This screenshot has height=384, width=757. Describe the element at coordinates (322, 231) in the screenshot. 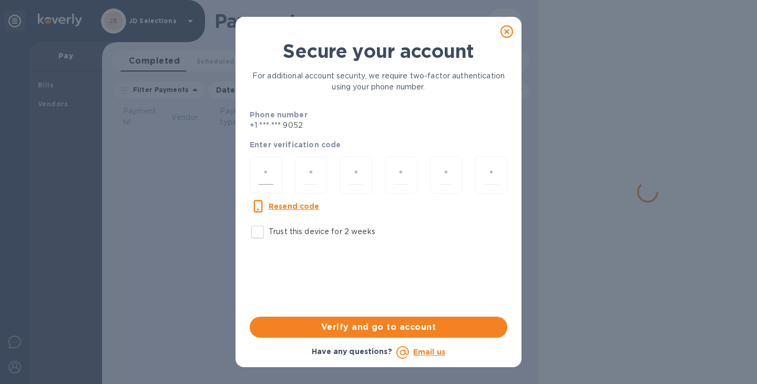

I see `p: Trust this device for 2 weeks` at that location.